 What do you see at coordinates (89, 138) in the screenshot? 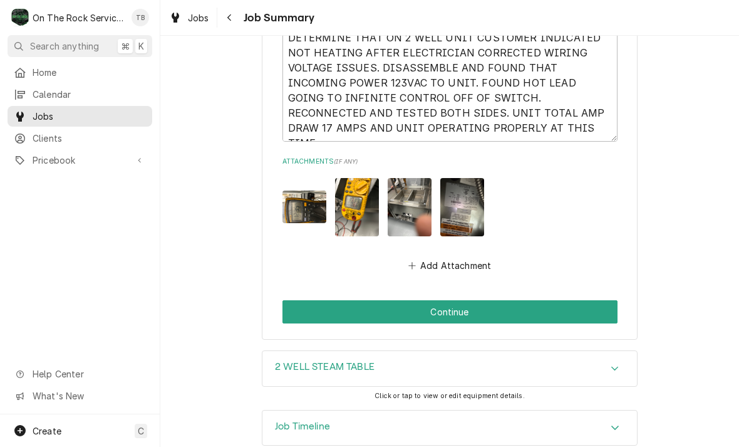
I see `span: Clients` at bounding box center [89, 138].